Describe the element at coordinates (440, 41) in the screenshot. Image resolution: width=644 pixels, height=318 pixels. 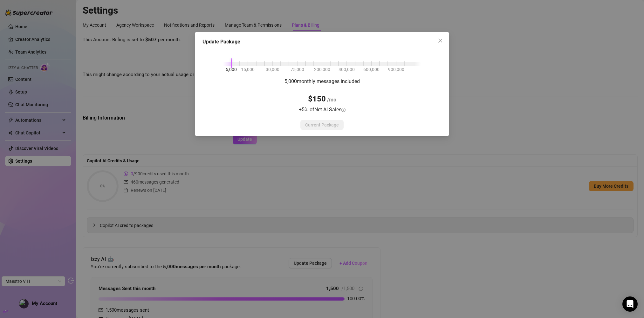
I see `span: Close` at that location.